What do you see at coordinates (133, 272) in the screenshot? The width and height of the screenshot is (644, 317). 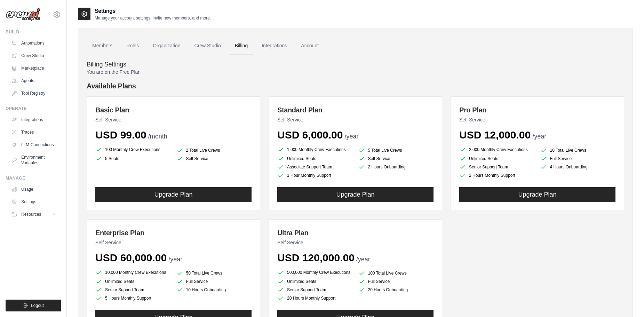 I see `li: 10,000 Monthly Crew Executions` at bounding box center [133, 272].